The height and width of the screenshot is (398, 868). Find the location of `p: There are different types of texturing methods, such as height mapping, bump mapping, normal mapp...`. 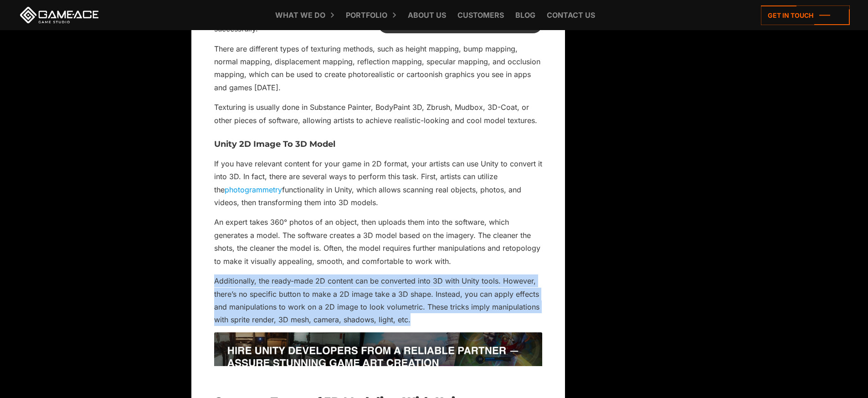

p: There are different types of texturing methods, such as height mapping, bump mapping, normal mapp... is located at coordinates (379, 68).